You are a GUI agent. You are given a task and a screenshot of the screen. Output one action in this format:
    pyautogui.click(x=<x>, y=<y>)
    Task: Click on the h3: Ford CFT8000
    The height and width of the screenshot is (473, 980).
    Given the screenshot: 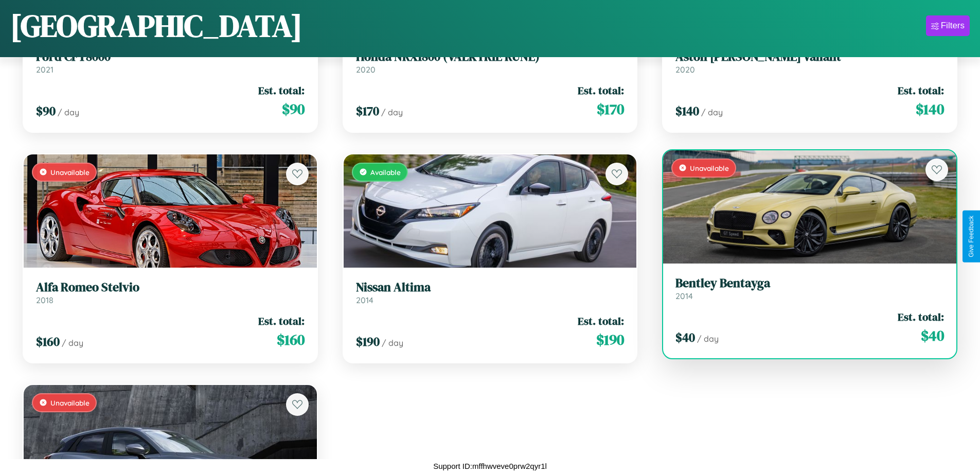 What is the action you would take?
    pyautogui.click(x=170, y=57)
    